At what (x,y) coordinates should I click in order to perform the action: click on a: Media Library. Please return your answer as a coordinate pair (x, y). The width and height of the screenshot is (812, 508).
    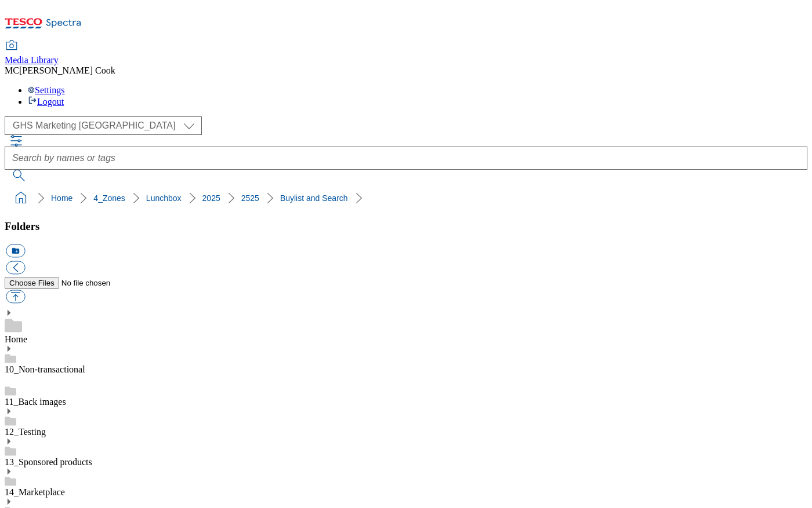
    Looking at the image, I should click on (31, 53).